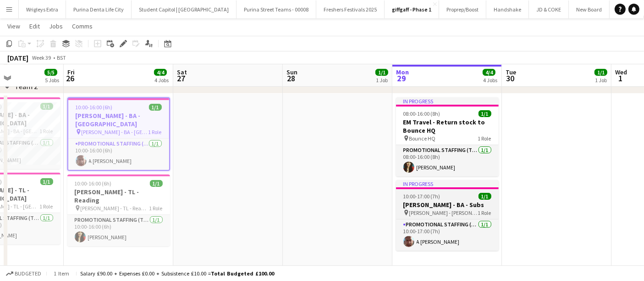 The image size is (644, 281). Describe the element at coordinates (14, 26) in the screenshot. I see `span: View` at that location.